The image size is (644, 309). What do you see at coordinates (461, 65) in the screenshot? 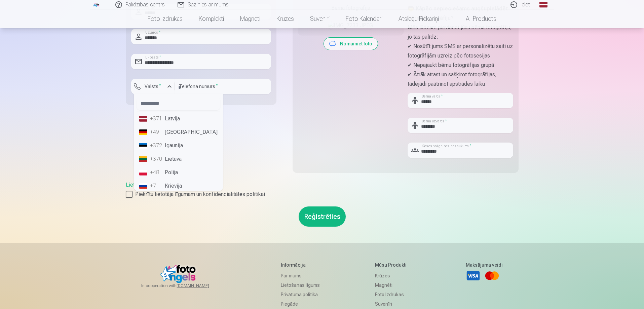
I see `p: ✔ Nepajaukt bērnu fotogrāfijas grupā` at bounding box center [461, 65].